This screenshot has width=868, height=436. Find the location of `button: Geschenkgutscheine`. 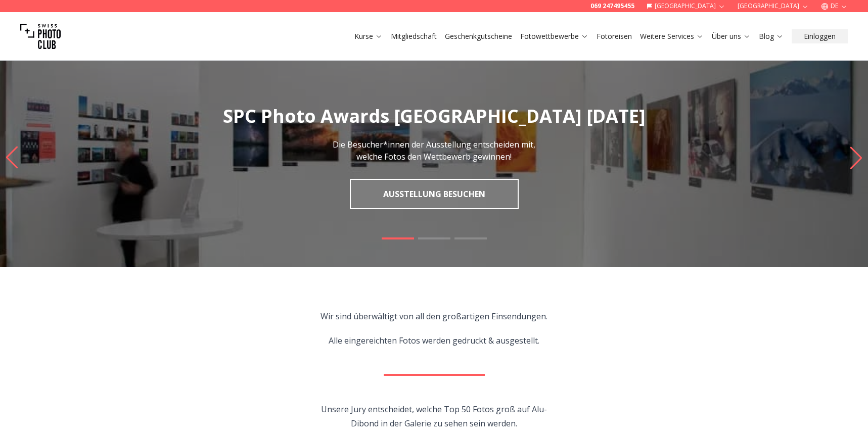

button: Geschenkgutscheine is located at coordinates (478, 37).